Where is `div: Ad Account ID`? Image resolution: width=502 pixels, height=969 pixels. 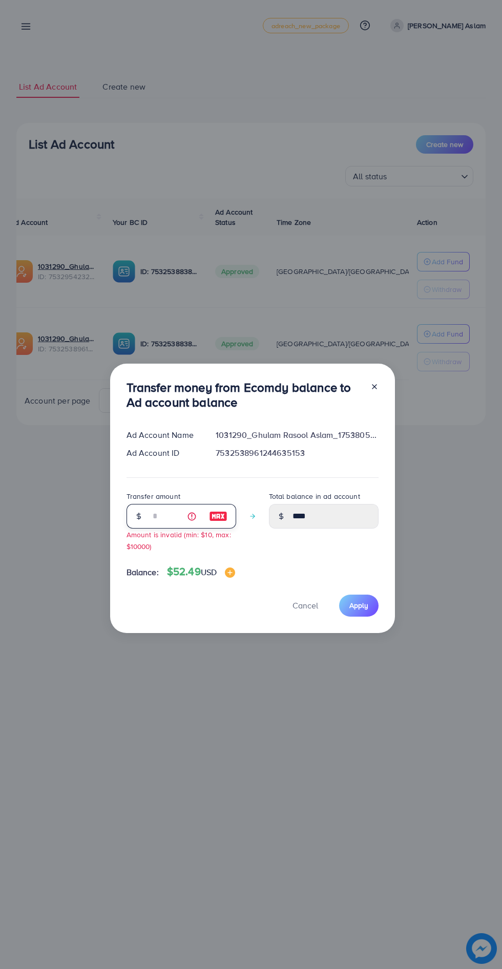
div: Ad Account ID is located at coordinates (163, 453).